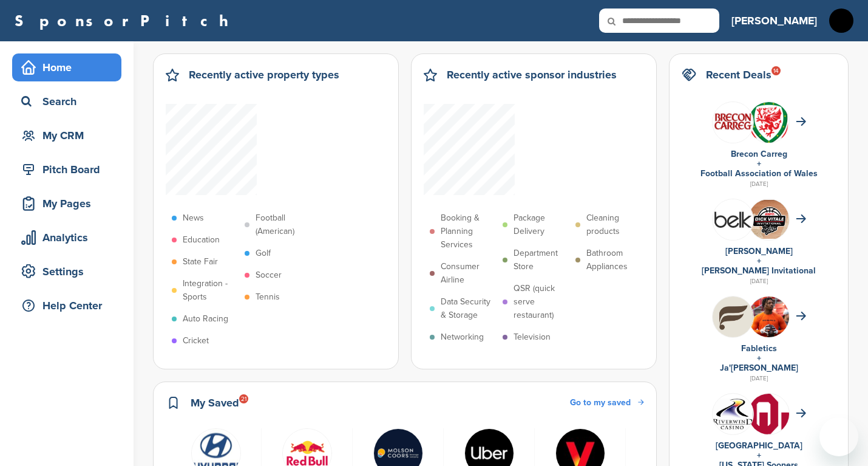 The height and width of the screenshot is (466, 868). Describe the element at coordinates (283, 225) in the screenshot. I see `p: Football (American)` at that location.